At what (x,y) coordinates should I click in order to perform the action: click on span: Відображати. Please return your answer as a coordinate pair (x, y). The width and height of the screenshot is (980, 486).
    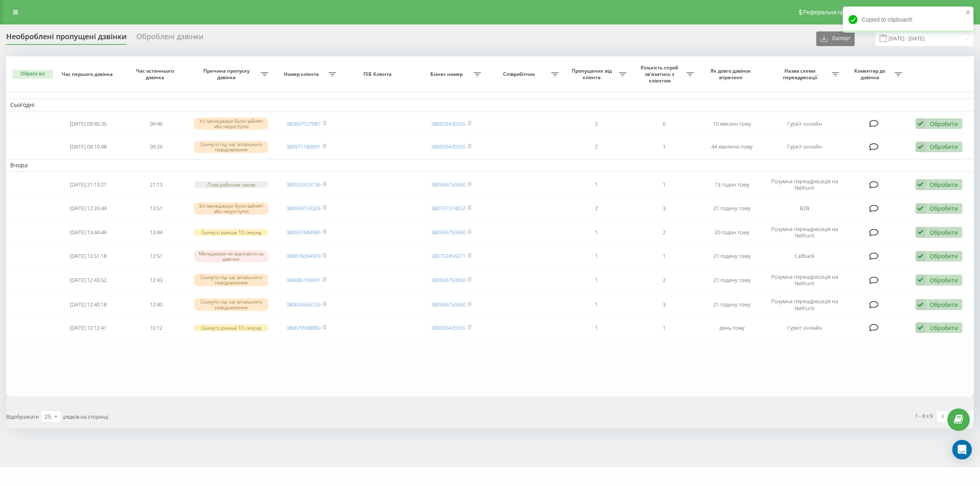
    Looking at the image, I should click on (23, 416).